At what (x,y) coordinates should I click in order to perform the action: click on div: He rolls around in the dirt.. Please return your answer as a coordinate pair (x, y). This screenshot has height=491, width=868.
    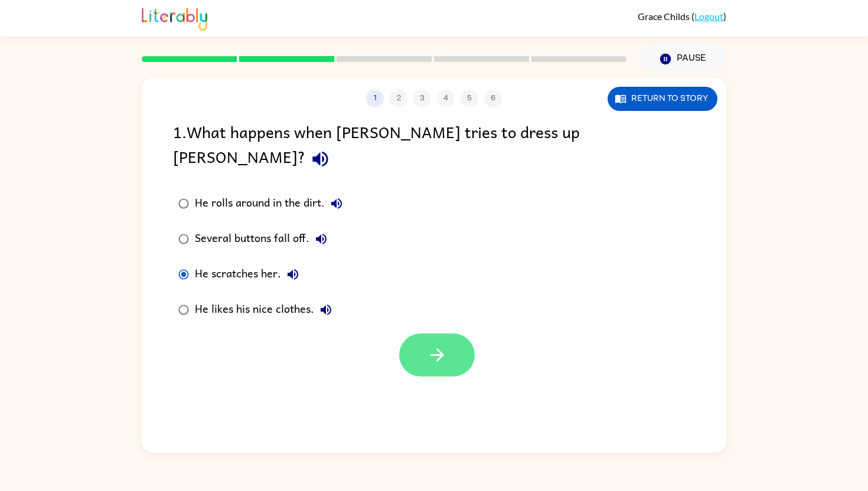
    Looking at the image, I should click on (272, 204).